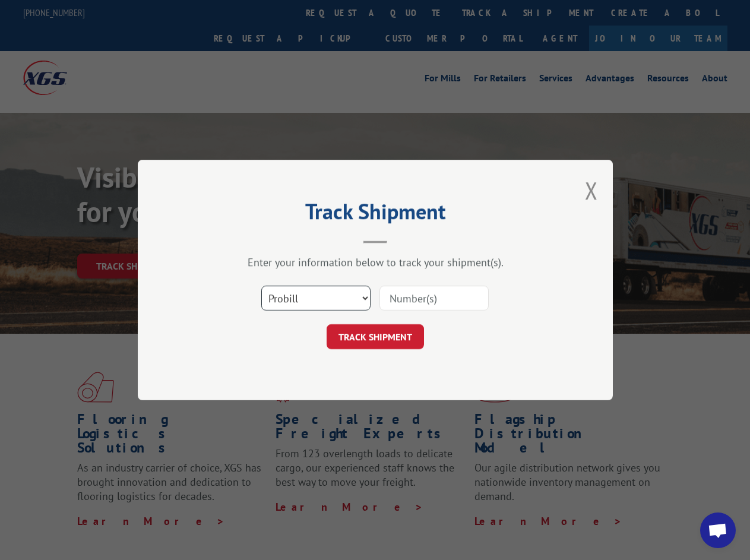 The height and width of the screenshot is (560, 750). Describe the element at coordinates (718, 530) in the screenshot. I see `div: Open chat` at that location.